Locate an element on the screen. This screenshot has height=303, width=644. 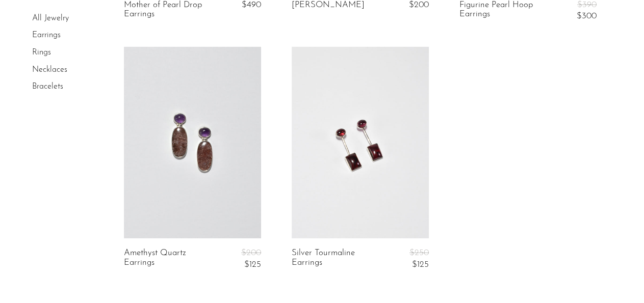
a: All Jewelry is located at coordinates (50, 18).